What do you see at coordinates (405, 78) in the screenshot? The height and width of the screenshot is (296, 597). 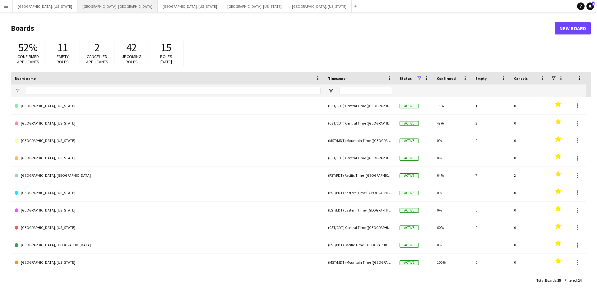 I see `span: Status` at bounding box center [405, 78].